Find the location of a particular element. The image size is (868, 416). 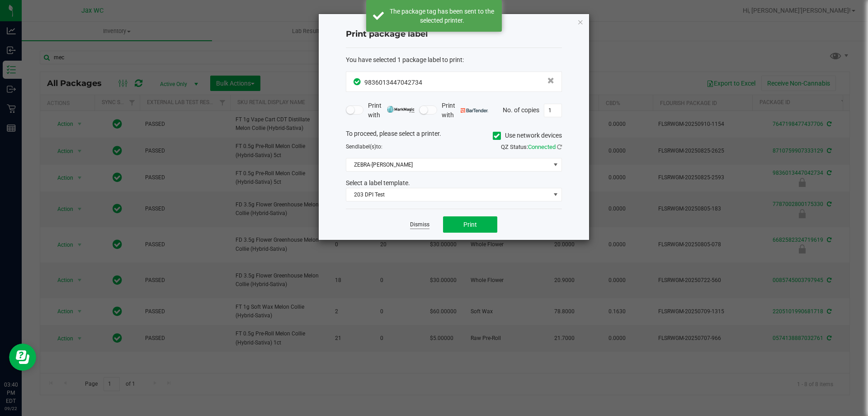

button: Print is located at coordinates (470, 225).